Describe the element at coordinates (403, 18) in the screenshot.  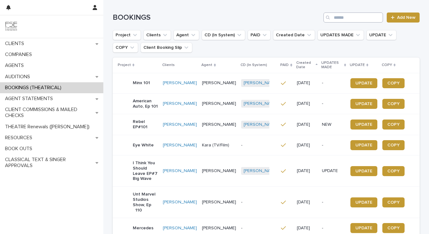
I see `a: Add New` at that location.